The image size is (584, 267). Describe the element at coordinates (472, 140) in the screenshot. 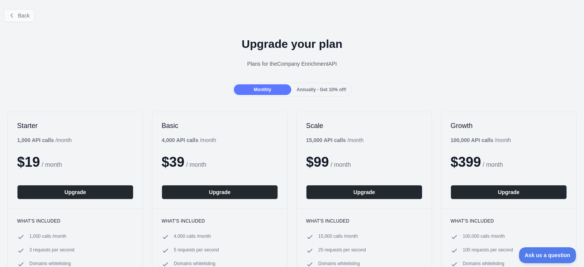

I see `b: 100,000 API calls` at that location.